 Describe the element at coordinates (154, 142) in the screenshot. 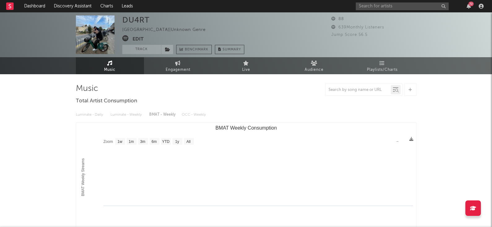

I see `text: 6m` at that location.